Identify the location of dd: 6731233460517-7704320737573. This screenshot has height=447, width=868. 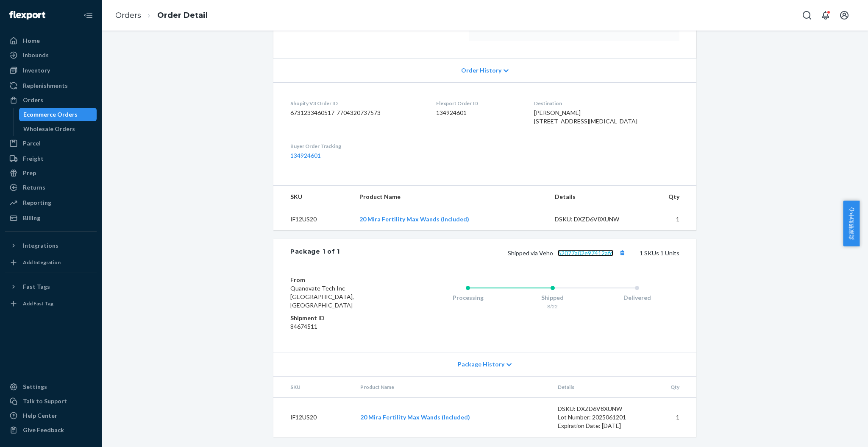
(357, 113).